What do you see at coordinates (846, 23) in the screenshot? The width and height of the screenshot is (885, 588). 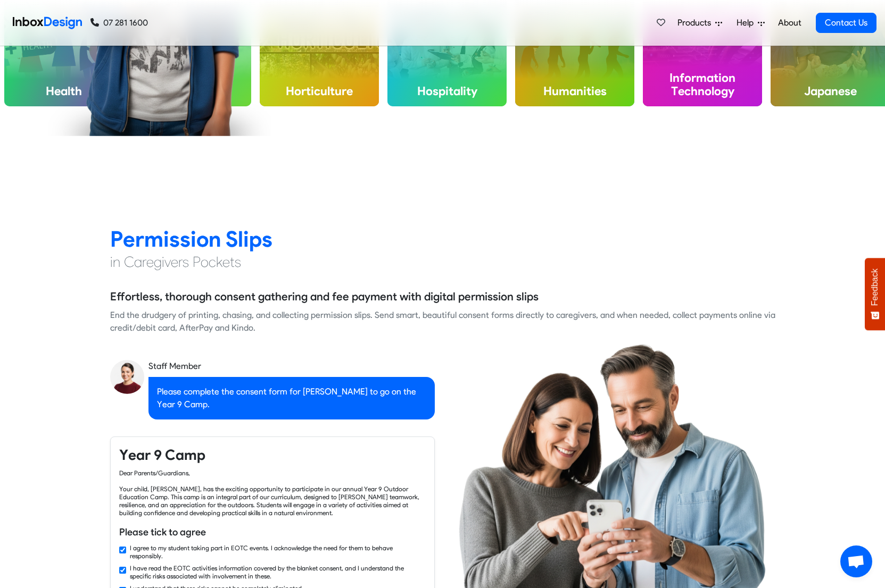 I see `a: Contact Us` at bounding box center [846, 23].